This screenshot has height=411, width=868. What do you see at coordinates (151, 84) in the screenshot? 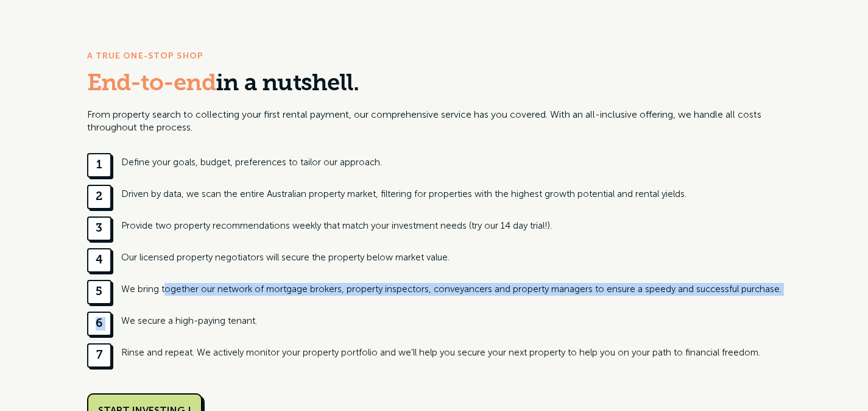
I see `span: End-to-end` at bounding box center [151, 84].